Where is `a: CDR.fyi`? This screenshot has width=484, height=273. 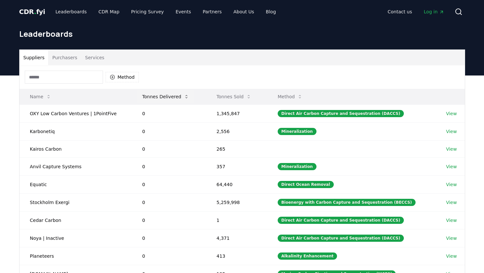
a: CDR.fyi is located at coordinates (32, 12).